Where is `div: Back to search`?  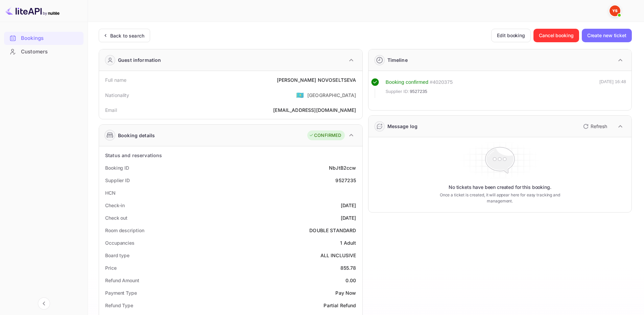
div: Back to search is located at coordinates (127, 35).